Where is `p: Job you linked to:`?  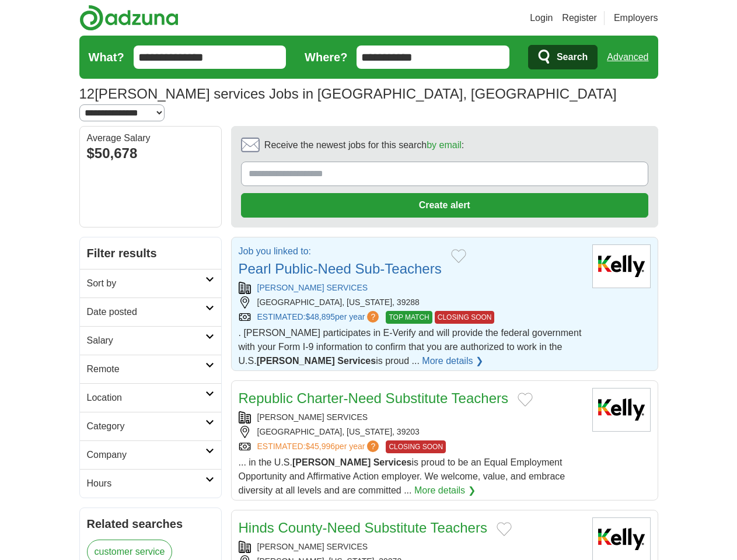
p: Job you linked to: is located at coordinates (340, 252).